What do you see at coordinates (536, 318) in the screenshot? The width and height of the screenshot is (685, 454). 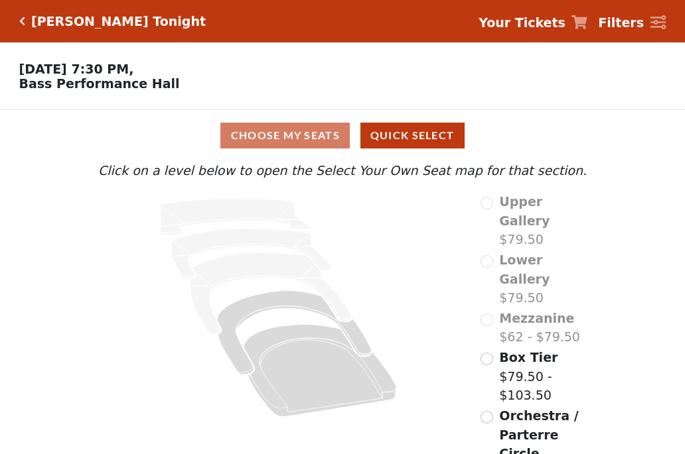 I see `span: Mezzanine` at bounding box center [536, 318].